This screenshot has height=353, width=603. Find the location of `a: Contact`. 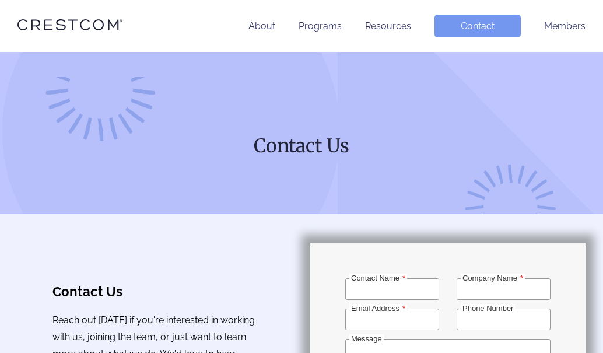

a: Contact is located at coordinates (477, 26).